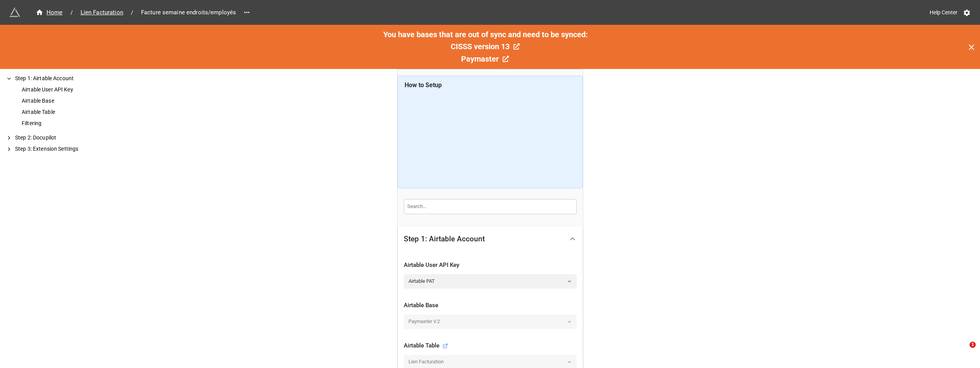 The width and height of the screenshot is (980, 368). Describe the element at coordinates (423, 85) in the screenshot. I see `b: How to Setup` at that location.